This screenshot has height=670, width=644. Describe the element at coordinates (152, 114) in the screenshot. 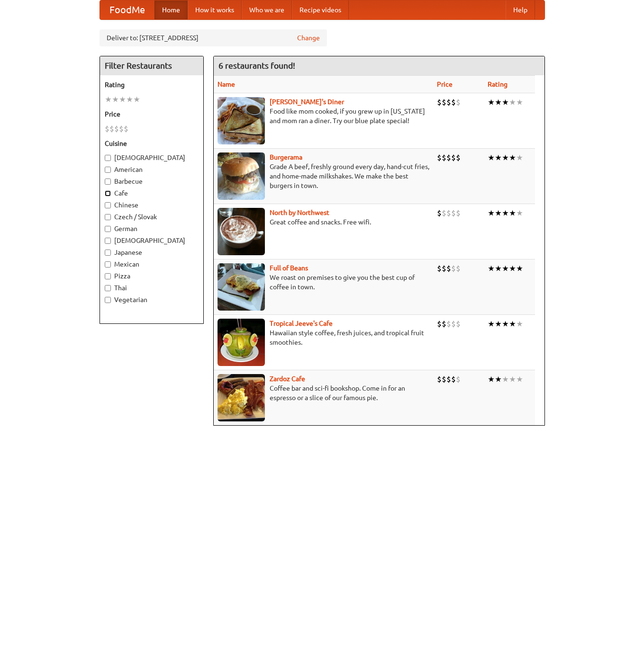

I see `h5: Price` at that location.